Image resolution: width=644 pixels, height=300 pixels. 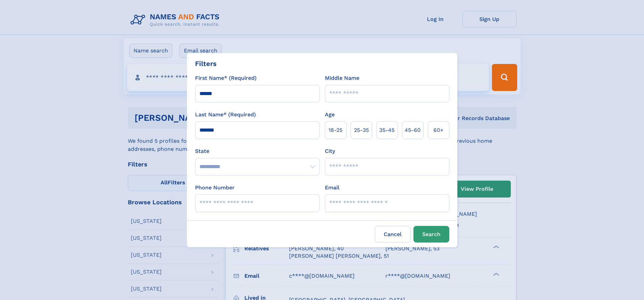 I want to click on label: Phone Number, so click(x=214, y=188).